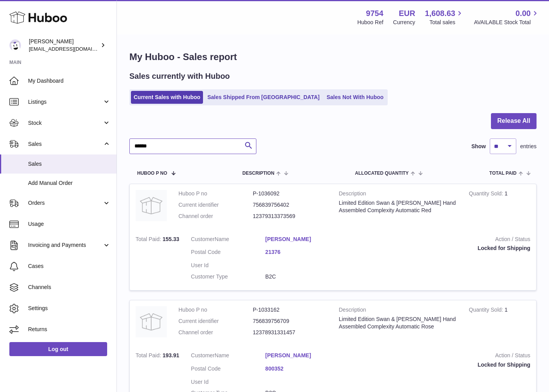  What do you see at coordinates (290, 193) in the screenshot?
I see `dd: P-1036092` at bounding box center [290, 193].